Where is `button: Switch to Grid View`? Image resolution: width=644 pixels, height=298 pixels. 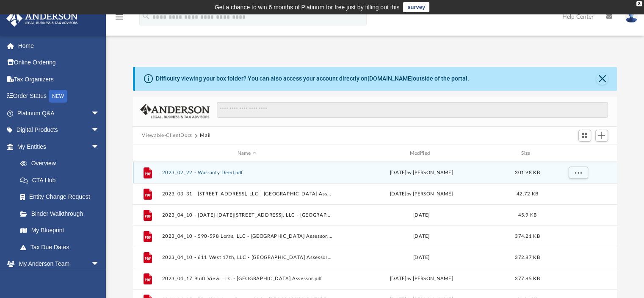
button: Switch to Grid View is located at coordinates (585, 136).